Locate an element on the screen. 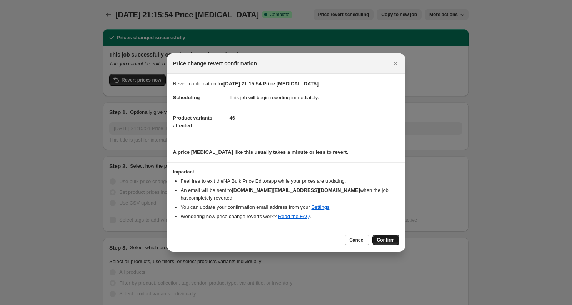 The height and width of the screenshot is (305, 572). h3: Important is located at coordinates (286, 172).